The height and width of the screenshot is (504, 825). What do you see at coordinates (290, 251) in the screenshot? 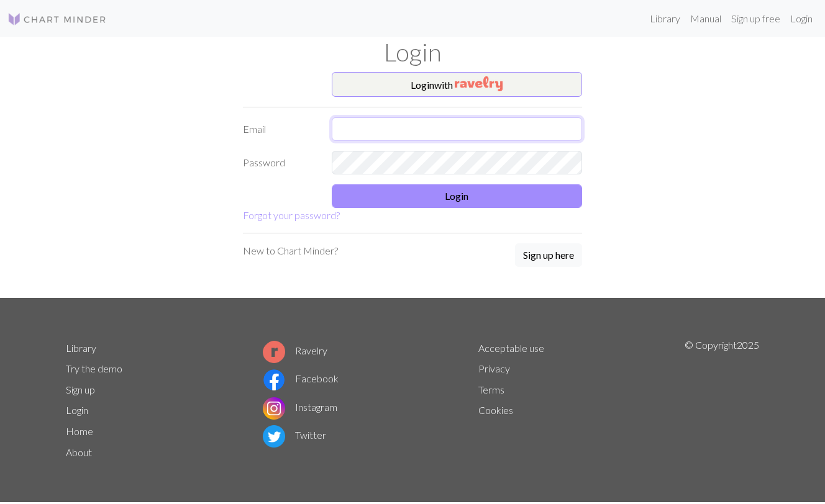
I see `p: New to Chart Minder?` at bounding box center [290, 251].